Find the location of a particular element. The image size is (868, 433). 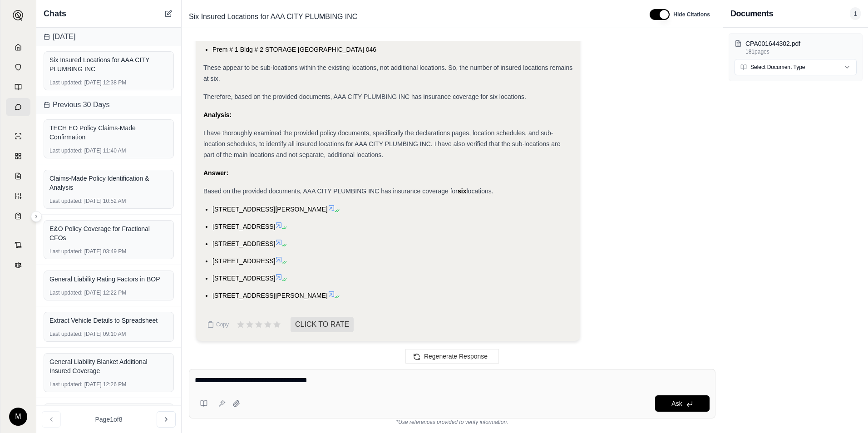

strong: Answer: is located at coordinates (215, 173).